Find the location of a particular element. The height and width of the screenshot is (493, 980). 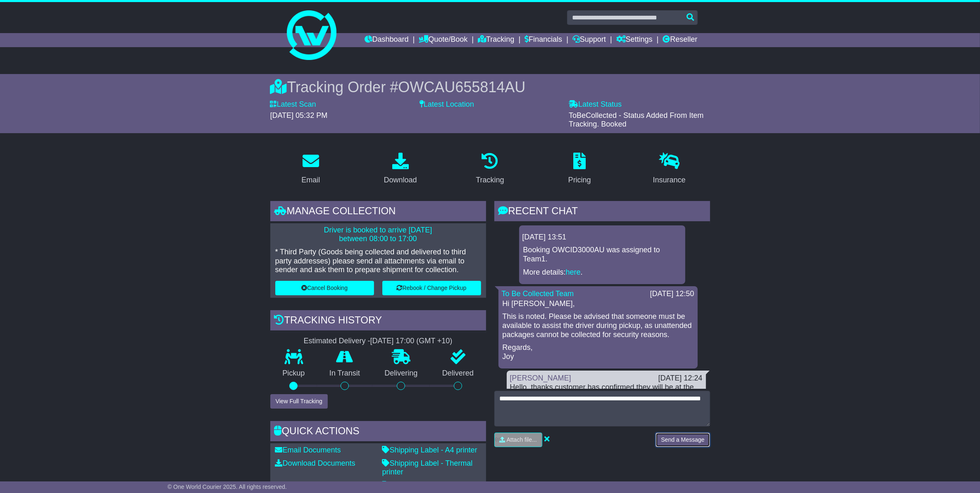

a: Email Documents is located at coordinates (308, 450).